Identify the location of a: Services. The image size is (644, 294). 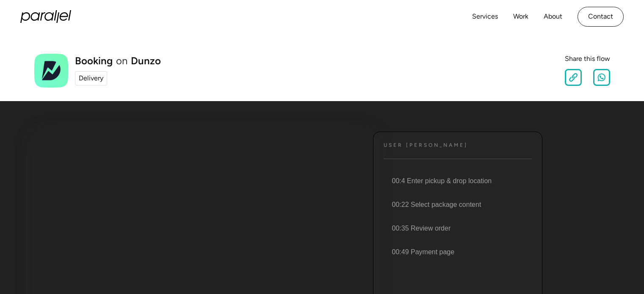
(485, 17).